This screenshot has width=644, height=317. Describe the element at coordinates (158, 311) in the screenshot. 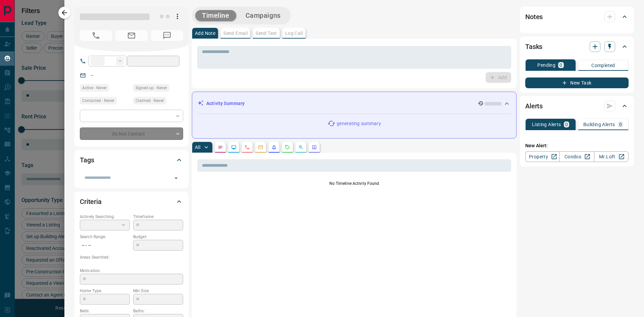

I see `p: Baths:` at that location.